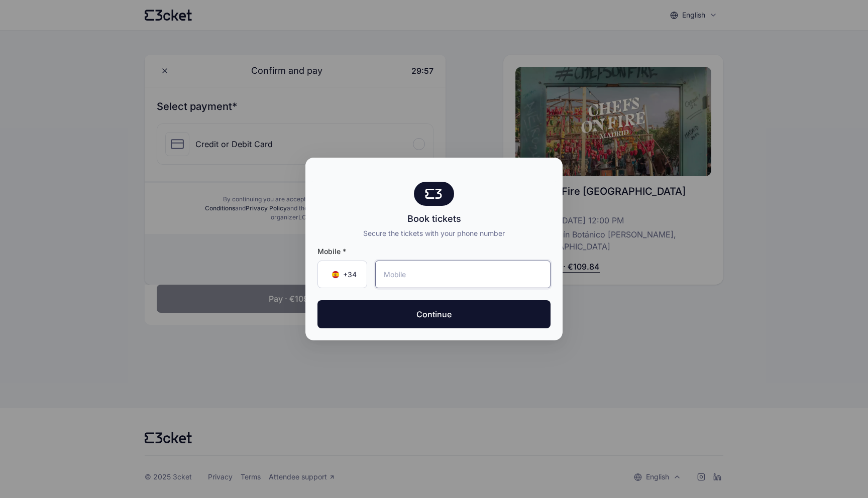 The image size is (868, 498). What do you see at coordinates (434, 252) in the screenshot?
I see `span: Mobile *` at bounding box center [434, 252].